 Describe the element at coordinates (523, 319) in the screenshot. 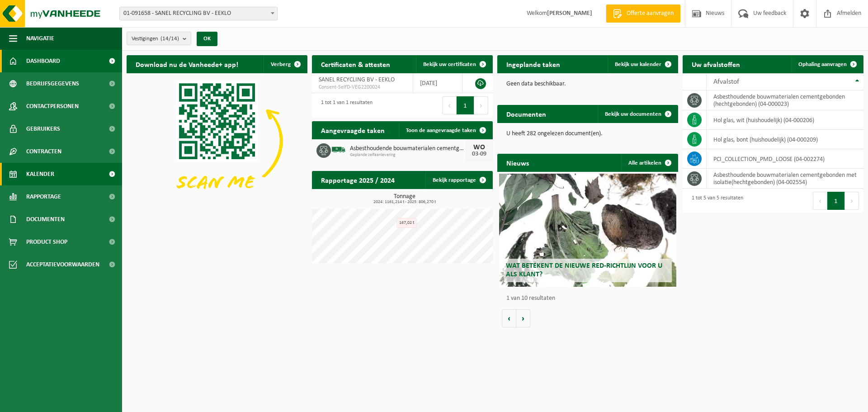

I see `button: Volgende` at that location.